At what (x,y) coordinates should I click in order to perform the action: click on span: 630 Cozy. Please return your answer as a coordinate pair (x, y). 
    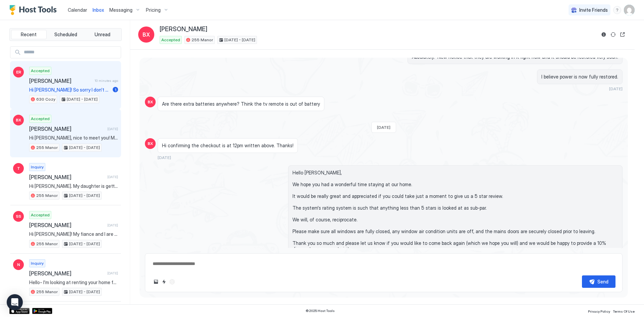
    Looking at the image, I should click on (46, 99).